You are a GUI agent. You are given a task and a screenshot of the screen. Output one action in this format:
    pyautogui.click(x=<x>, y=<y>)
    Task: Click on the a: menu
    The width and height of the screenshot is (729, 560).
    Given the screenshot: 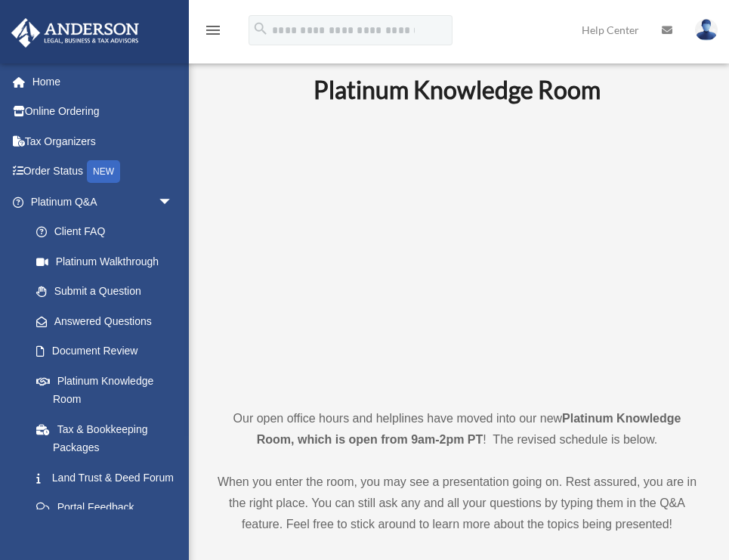 What is the action you would take?
    pyautogui.click(x=213, y=33)
    